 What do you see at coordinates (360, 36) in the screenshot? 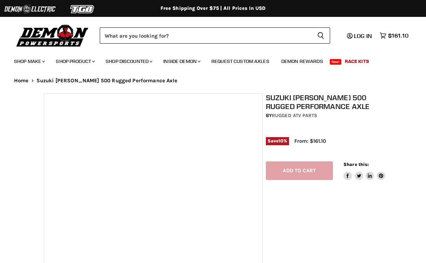
I see `a: Log in` at bounding box center [360, 36].